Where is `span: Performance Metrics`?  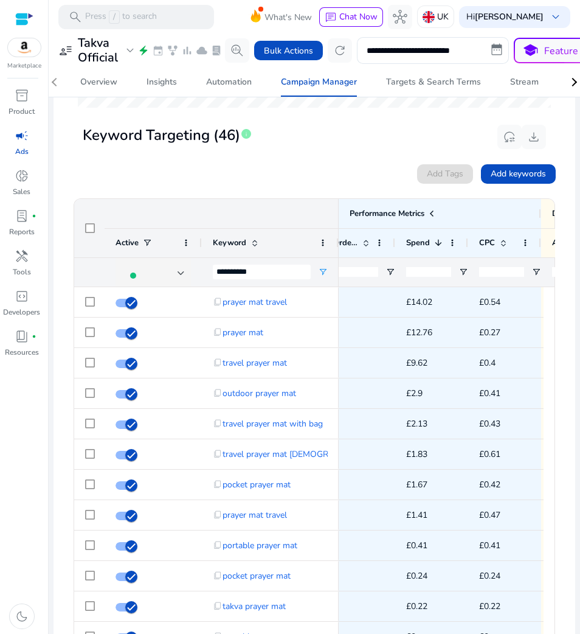 span: Performance Metrics is located at coordinates (387, 214).